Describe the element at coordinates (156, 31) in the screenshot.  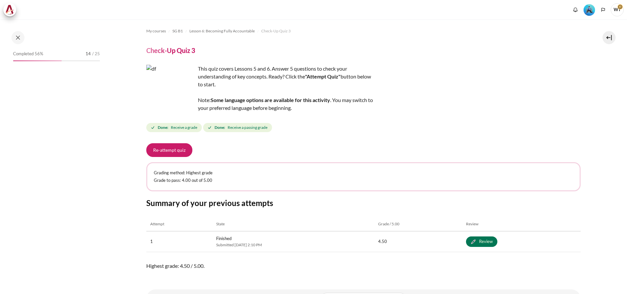
I see `a: My courses` at that location.